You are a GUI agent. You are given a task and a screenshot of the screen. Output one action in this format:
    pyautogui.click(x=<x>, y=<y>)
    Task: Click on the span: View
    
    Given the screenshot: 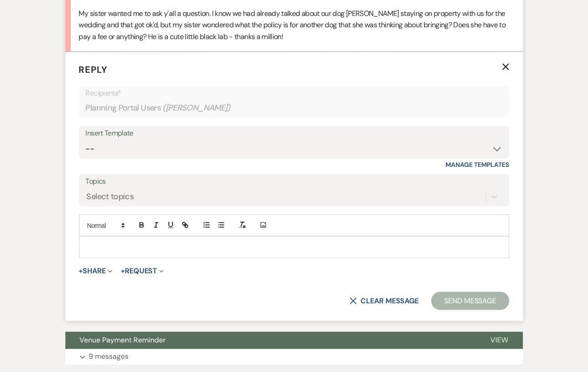 What is the action you would take?
    pyautogui.click(x=499, y=340)
    